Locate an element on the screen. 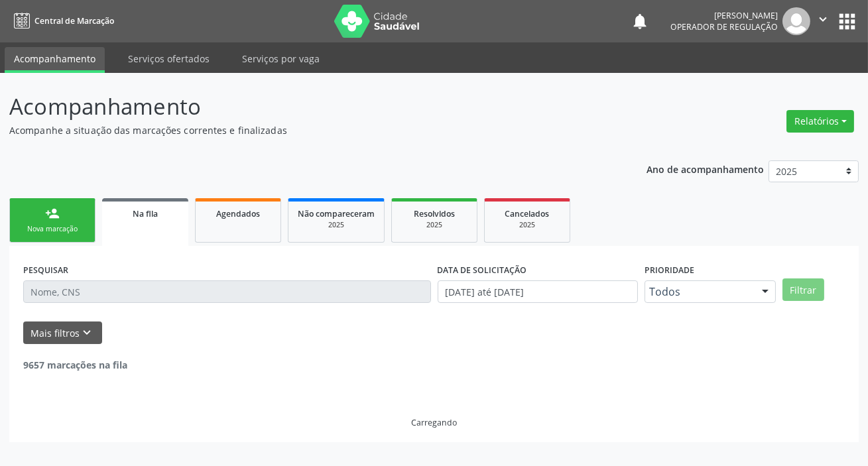  span: Resolvidos is located at coordinates (434, 213).